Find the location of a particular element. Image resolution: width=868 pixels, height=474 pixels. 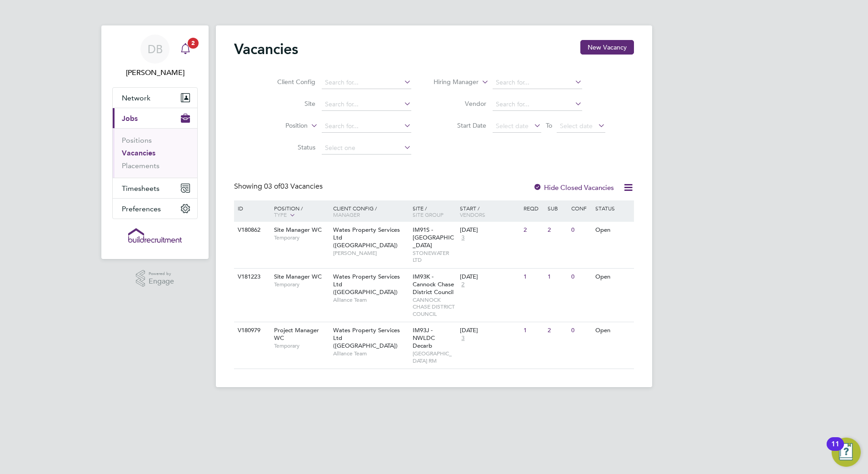

div: Status is located at coordinates (612, 209).